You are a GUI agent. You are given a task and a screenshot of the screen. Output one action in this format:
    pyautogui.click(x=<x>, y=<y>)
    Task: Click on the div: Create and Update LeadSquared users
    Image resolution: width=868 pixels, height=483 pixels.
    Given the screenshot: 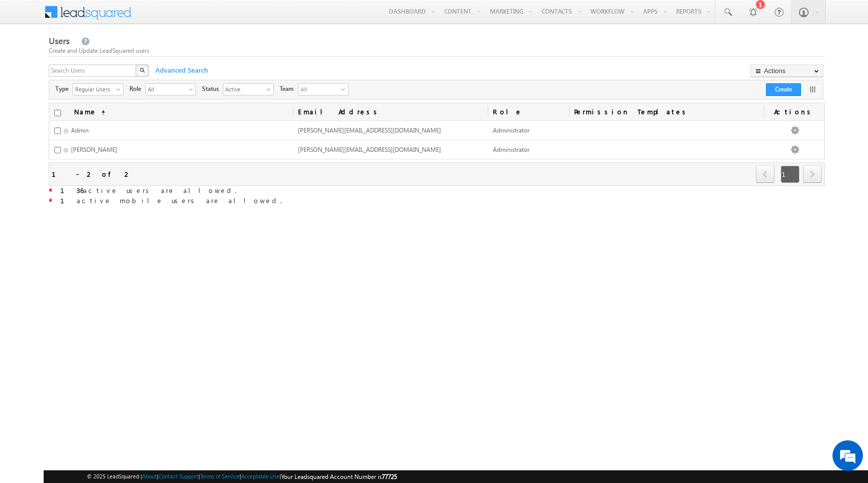 What is the action you would take?
    pyautogui.click(x=436, y=51)
    